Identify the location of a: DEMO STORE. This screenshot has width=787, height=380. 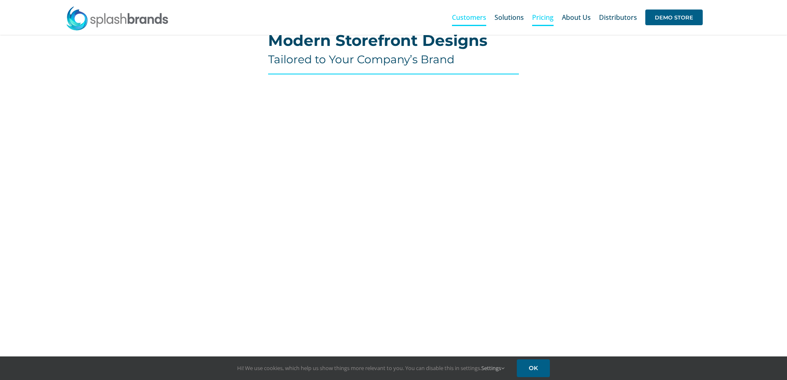
(674, 17).